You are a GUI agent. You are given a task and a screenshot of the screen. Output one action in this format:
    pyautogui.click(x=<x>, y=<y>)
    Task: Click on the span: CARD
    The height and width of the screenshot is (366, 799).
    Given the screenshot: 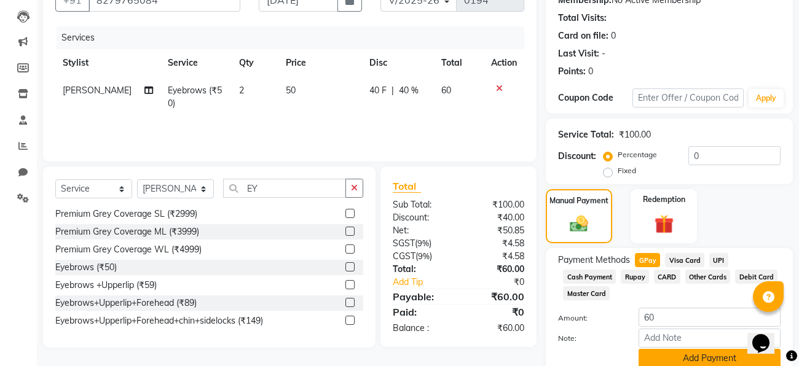 What is the action you would take?
    pyautogui.click(x=667, y=277)
    